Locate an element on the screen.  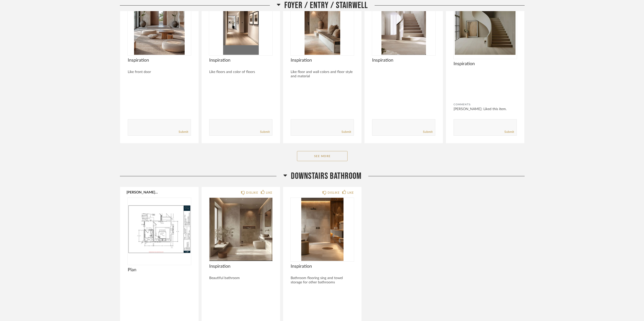
div: 0 is located at coordinates (159, 230).